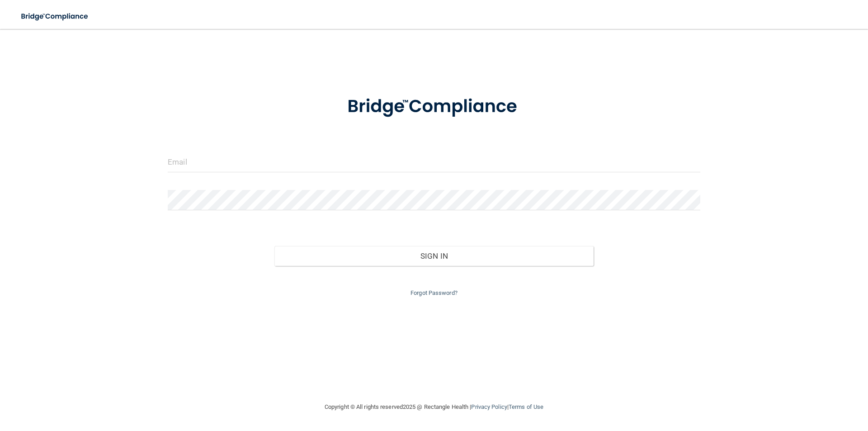  I want to click on input: Email, so click(434, 162).